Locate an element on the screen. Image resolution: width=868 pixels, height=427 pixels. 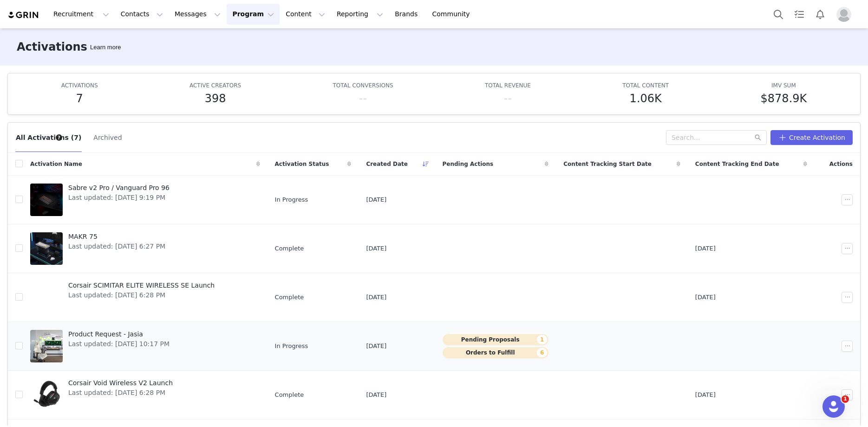
span: MAKR 75 is located at coordinates (117, 237).